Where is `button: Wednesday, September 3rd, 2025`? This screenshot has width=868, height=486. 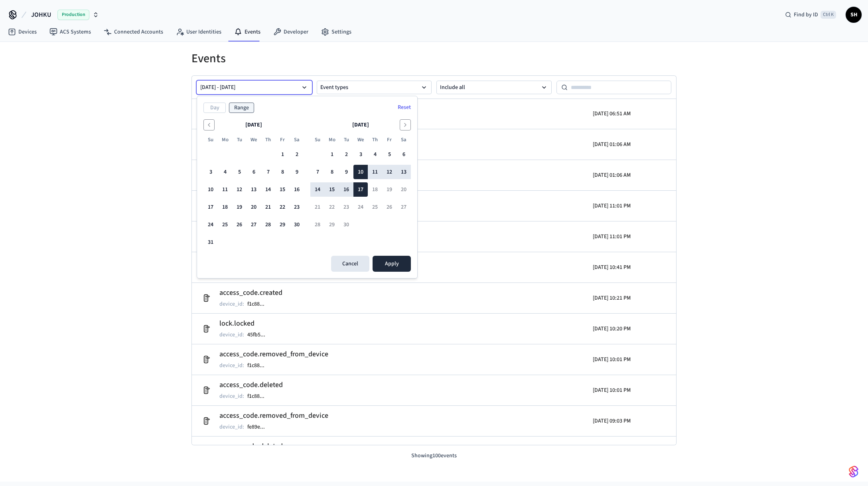 button: Wednesday, September 3rd, 2025 is located at coordinates (361, 154).